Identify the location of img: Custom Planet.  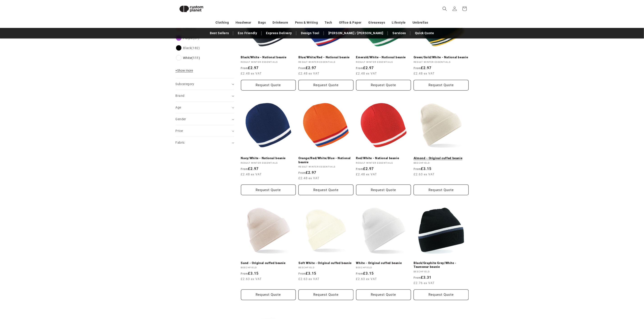
(191, 9).